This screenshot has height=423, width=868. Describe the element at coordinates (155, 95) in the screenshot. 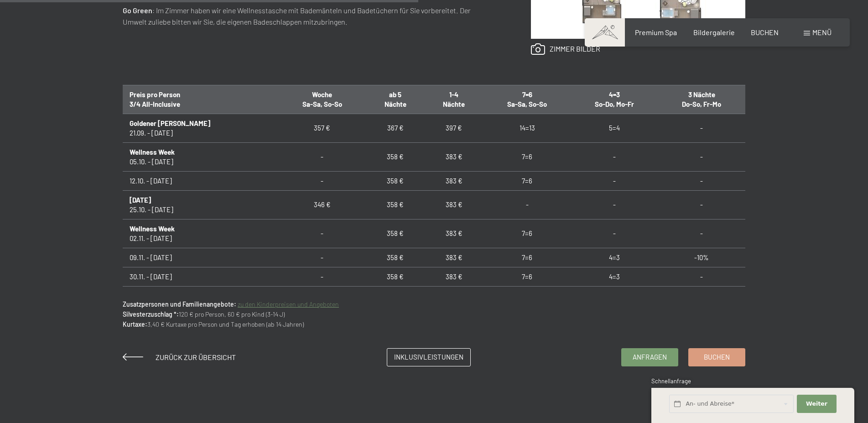

I see `span: Preis pro Person` at that location.